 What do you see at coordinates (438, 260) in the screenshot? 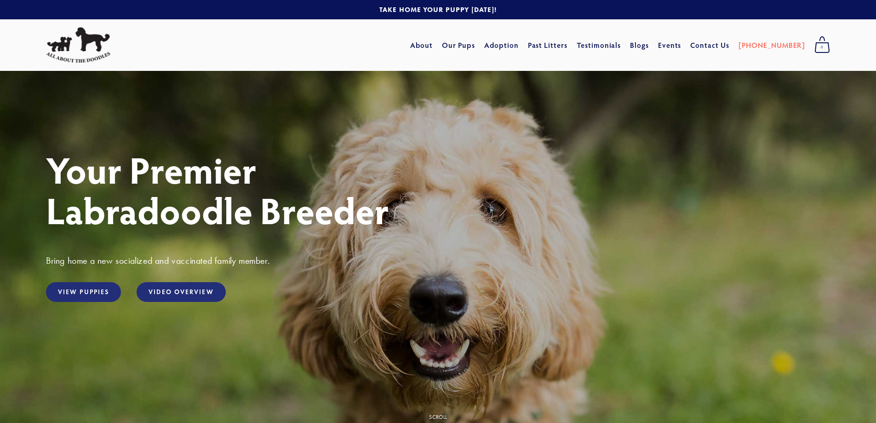
I see `h3: Bring home a new socialized and vaccinated family member.` at bounding box center [438, 260].